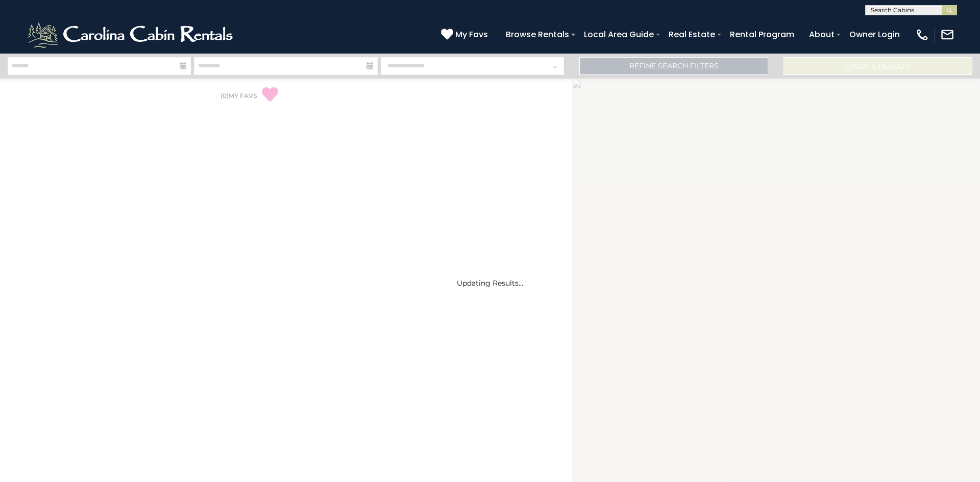 This screenshot has width=980, height=482. I want to click on a: Local Area Guide, so click(619, 34).